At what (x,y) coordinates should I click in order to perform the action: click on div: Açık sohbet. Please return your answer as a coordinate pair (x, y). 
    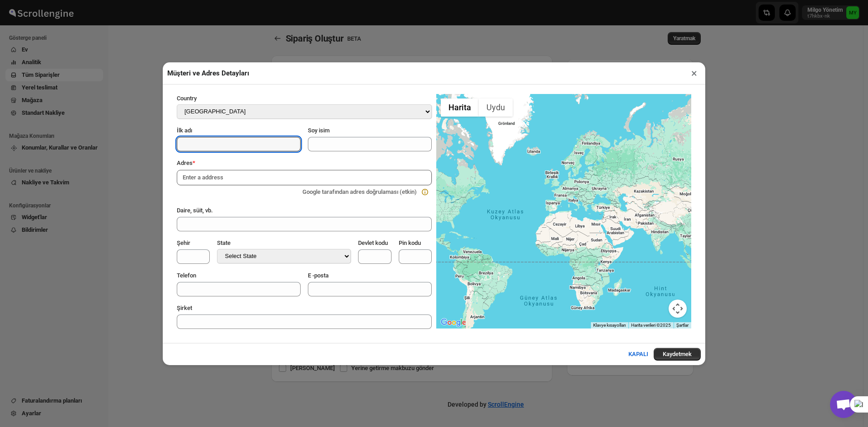
    Looking at the image, I should click on (844, 405).